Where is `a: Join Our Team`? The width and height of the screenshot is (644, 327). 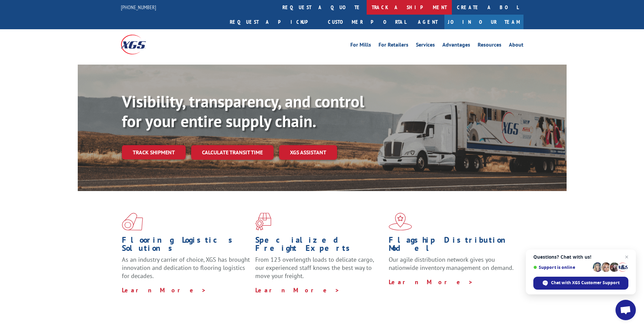
a: Join Our Team is located at coordinates (484, 22).